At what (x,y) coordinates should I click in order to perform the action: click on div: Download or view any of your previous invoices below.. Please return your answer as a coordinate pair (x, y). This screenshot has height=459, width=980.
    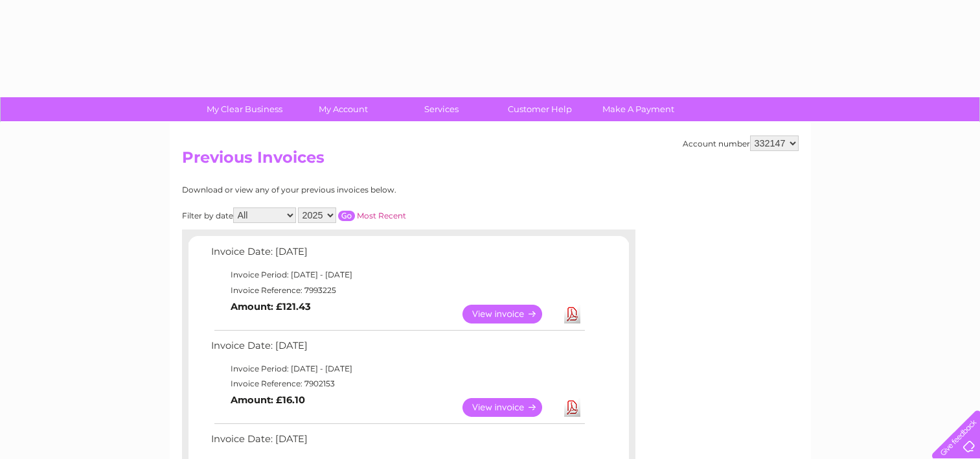
    Looking at the image, I should click on (351, 190).